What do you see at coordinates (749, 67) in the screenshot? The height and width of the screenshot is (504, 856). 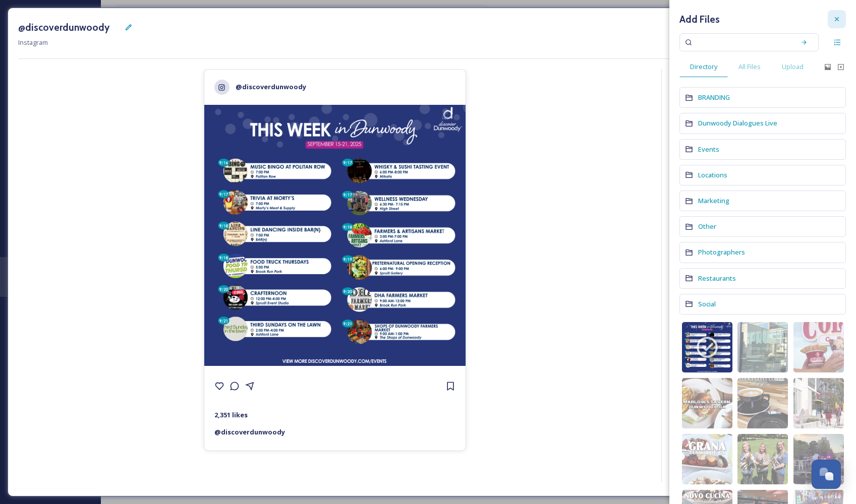 I see `span: All Files` at bounding box center [749, 67].